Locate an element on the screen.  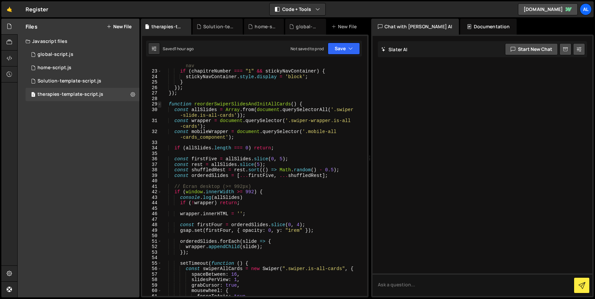
div: 31 is located at coordinates (152, 123).